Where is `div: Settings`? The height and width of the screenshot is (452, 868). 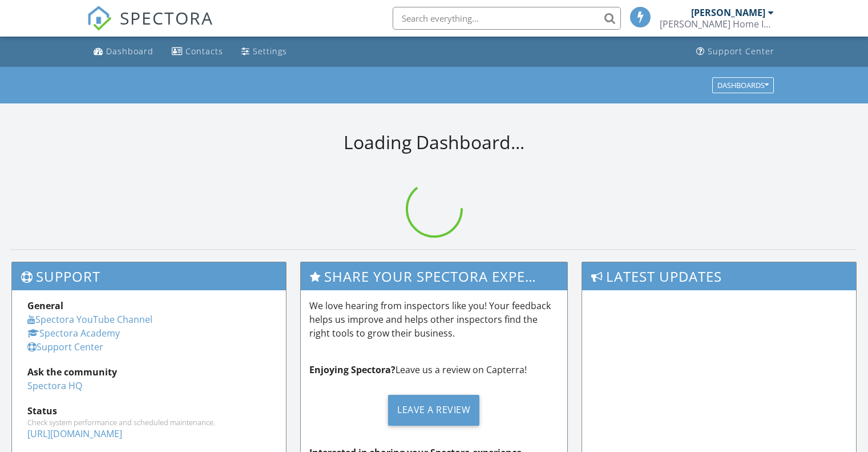 div: Settings is located at coordinates (270, 51).